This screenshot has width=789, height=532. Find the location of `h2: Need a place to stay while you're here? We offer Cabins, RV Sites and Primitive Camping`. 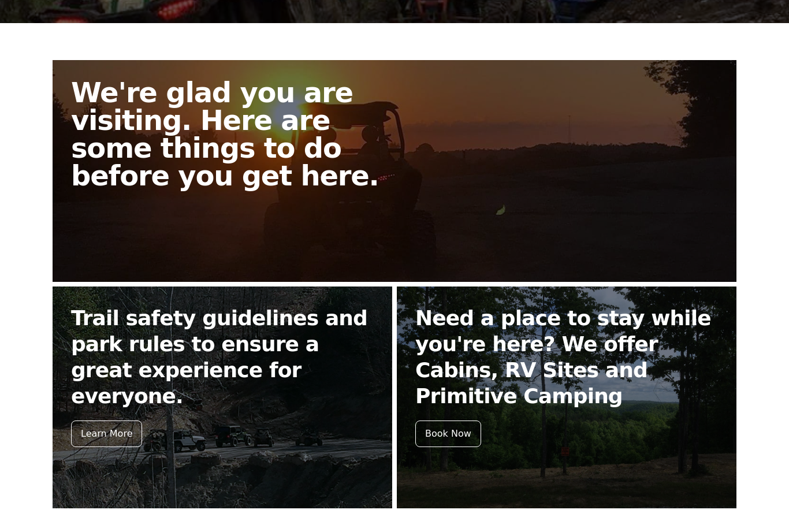

h2: Need a place to stay while you're here? We offer Cabins, RV Sites and Primitive Camping is located at coordinates (566, 357).